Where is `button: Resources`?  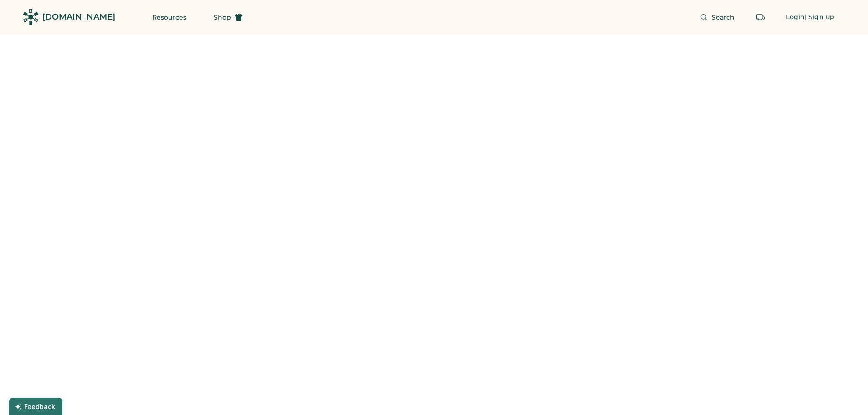 button: Resources is located at coordinates (169, 18).